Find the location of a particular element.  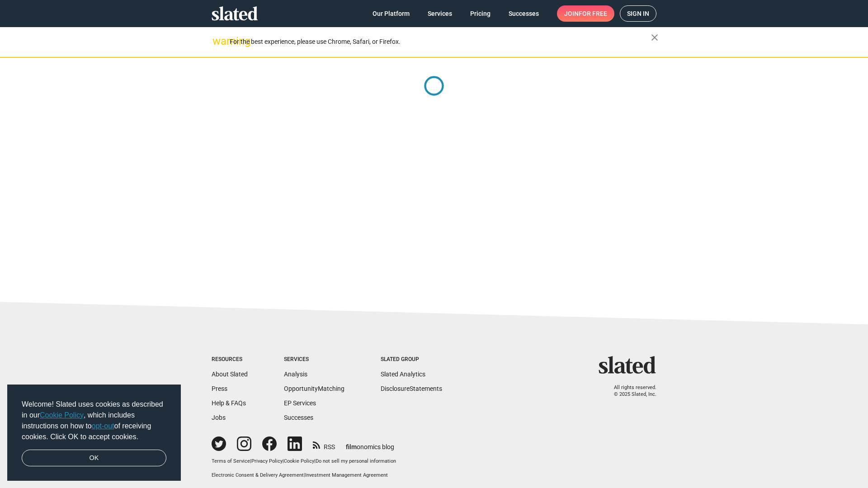

a: Pricing is located at coordinates (480, 13).